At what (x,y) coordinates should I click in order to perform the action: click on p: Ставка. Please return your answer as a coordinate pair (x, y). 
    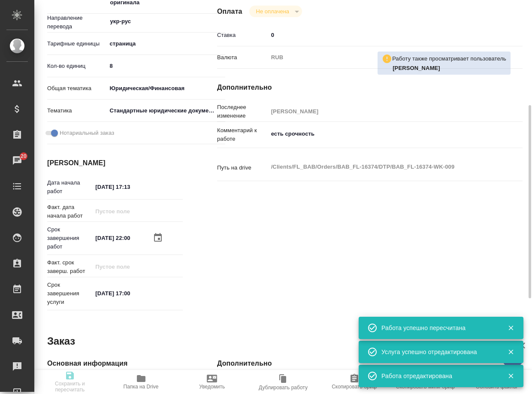
    Looking at the image, I should click on (242, 35).